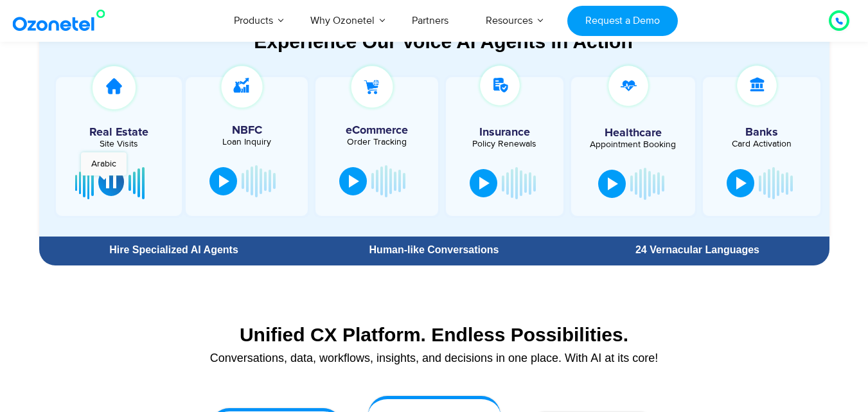  What do you see at coordinates (247, 142) in the screenshot?
I see `div: Loan Inquiry` at bounding box center [247, 142].